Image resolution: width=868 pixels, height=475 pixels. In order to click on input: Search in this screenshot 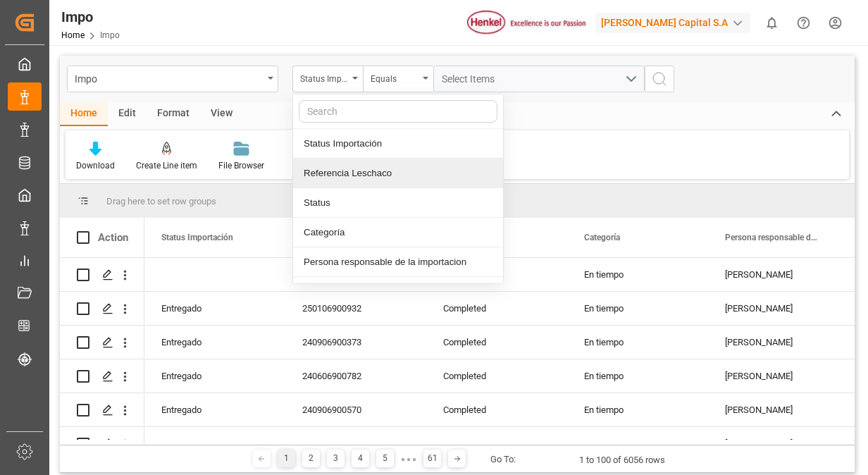, I will do `click(398, 112)`.